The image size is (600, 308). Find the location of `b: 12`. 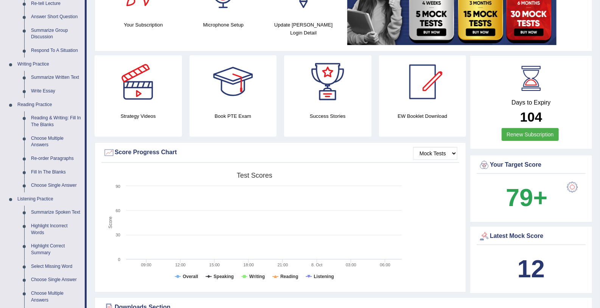

b: 12 is located at coordinates (531, 268).